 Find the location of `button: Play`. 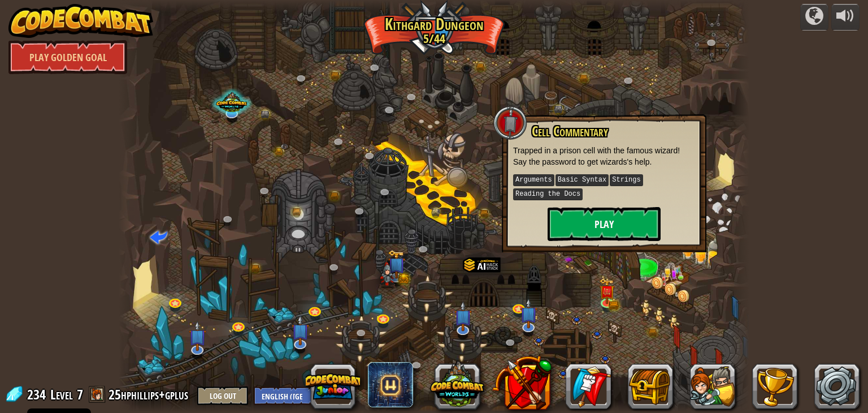

button: Play is located at coordinates (604, 224).